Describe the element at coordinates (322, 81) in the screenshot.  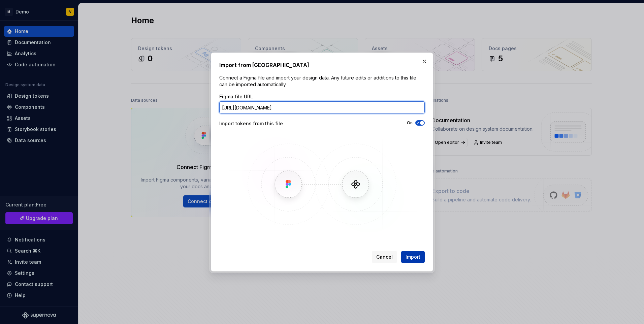
I see `p: Connect a Figma file and import your design data. Any future edits or additions to this file can ...` at that location.